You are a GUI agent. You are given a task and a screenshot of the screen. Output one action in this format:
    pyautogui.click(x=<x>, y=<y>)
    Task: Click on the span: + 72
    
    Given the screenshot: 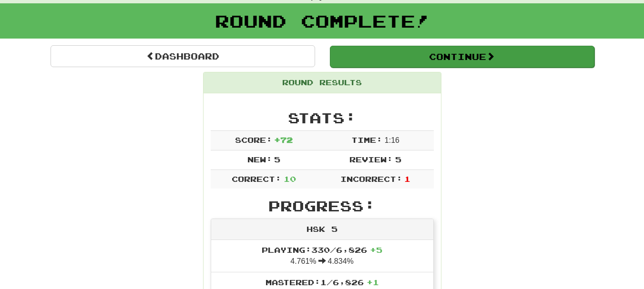 What is the action you would take?
    pyautogui.click(x=283, y=140)
    